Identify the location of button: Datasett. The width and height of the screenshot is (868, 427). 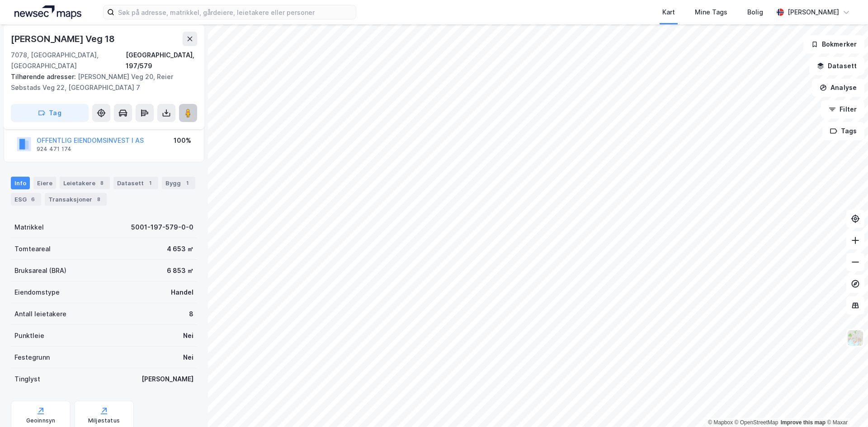
(836, 66).